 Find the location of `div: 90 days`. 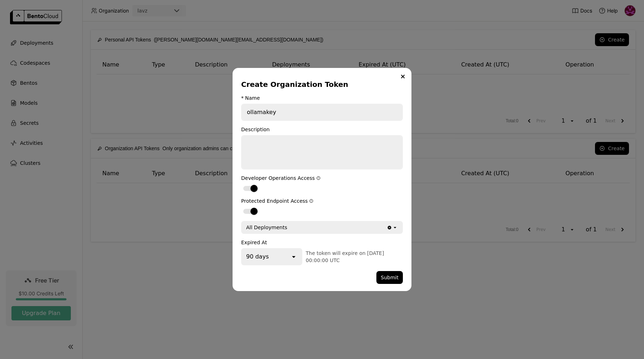

div: 90 days is located at coordinates (257, 257).